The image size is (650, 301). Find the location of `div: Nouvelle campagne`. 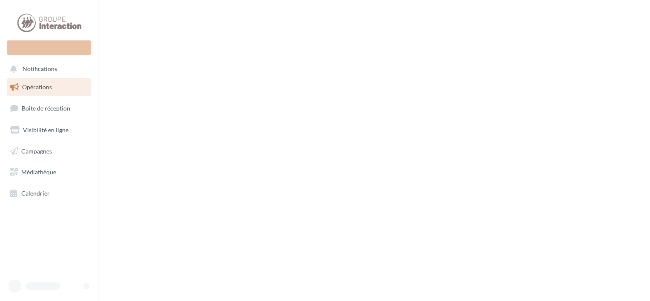

div: Nouvelle campagne is located at coordinates (49, 48).